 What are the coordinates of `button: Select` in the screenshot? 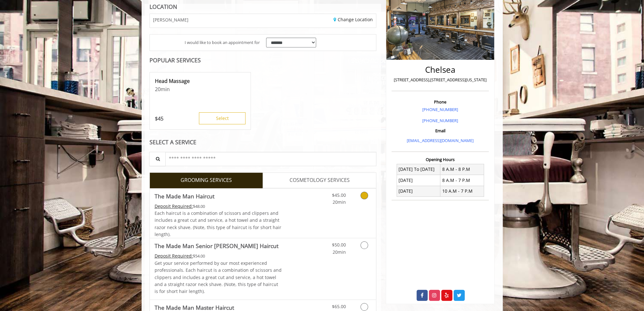 It's located at (222, 119).